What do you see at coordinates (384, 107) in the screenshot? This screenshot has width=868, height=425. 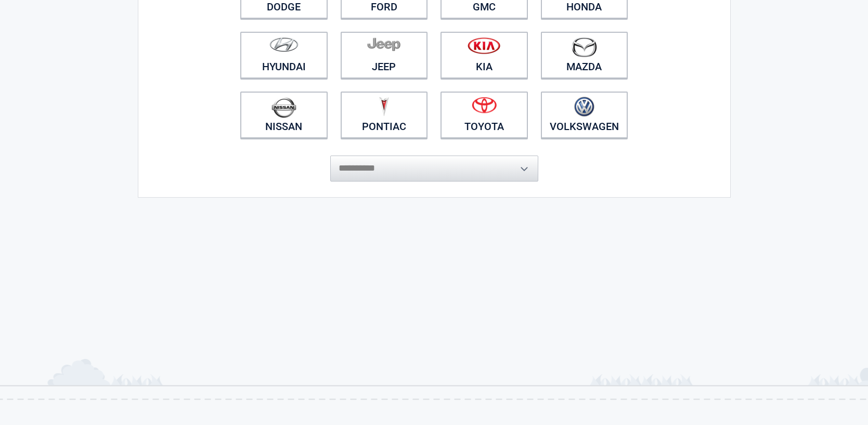 I see `img: pontiac` at bounding box center [384, 107].